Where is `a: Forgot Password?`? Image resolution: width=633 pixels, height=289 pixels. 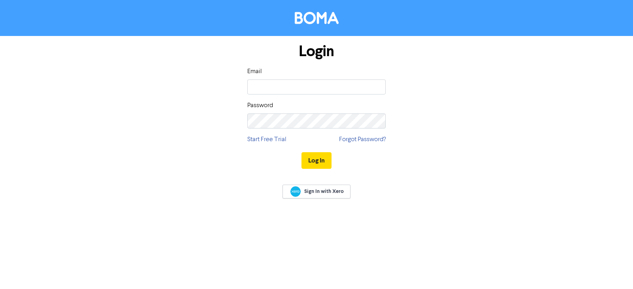
a: Forgot Password? is located at coordinates (362, 140).